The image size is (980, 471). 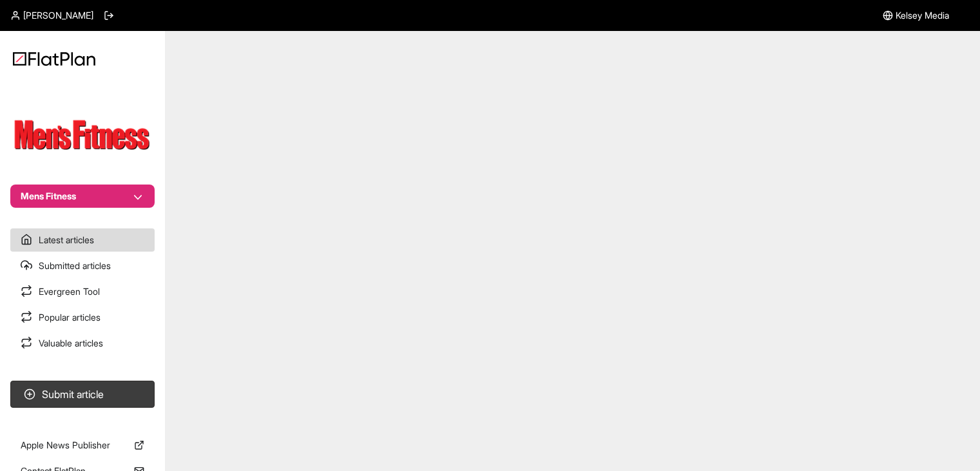 What do you see at coordinates (82, 196) in the screenshot?
I see `button: Mens Fitness` at bounding box center [82, 196].